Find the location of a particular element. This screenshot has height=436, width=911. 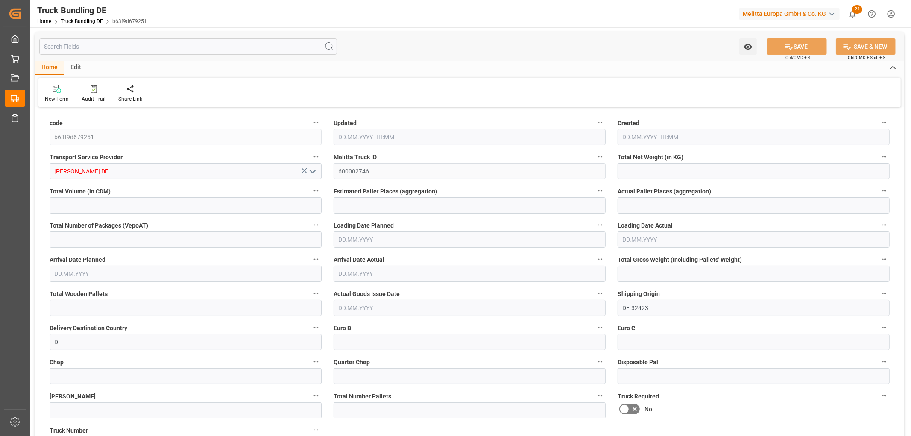

button: Arrival Date Actual is located at coordinates (600, 259).